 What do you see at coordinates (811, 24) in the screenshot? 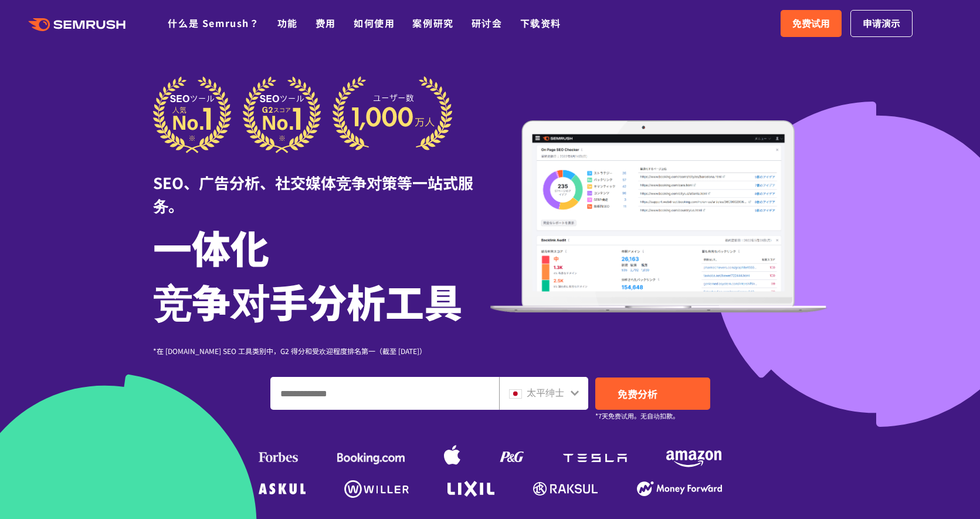
I see `a: 免费试用` at bounding box center [811, 24].